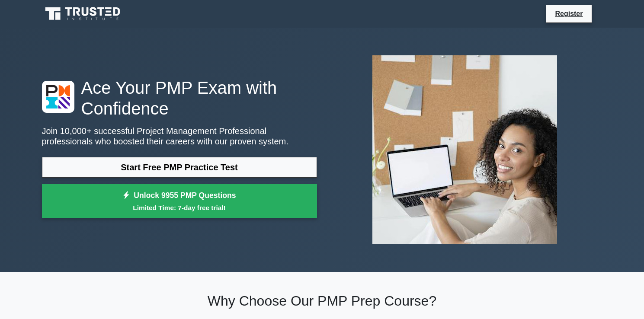 This screenshot has width=644, height=319. I want to click on a: Start Free PMP Practice Test, so click(179, 167).